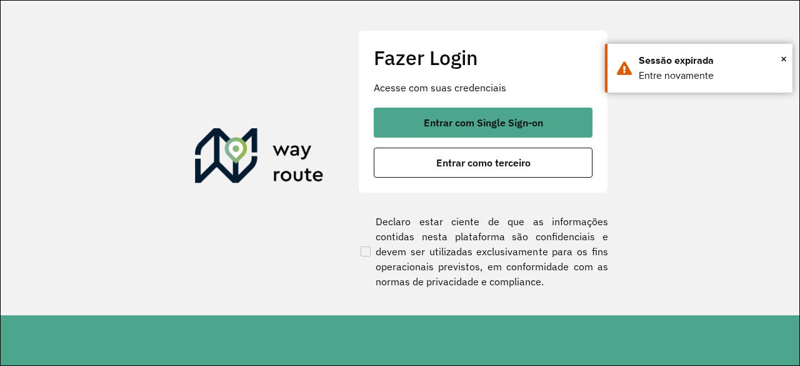 This screenshot has width=800, height=366. Describe the element at coordinates (483, 162) in the screenshot. I see `span: Entrar como terceiro` at that location.